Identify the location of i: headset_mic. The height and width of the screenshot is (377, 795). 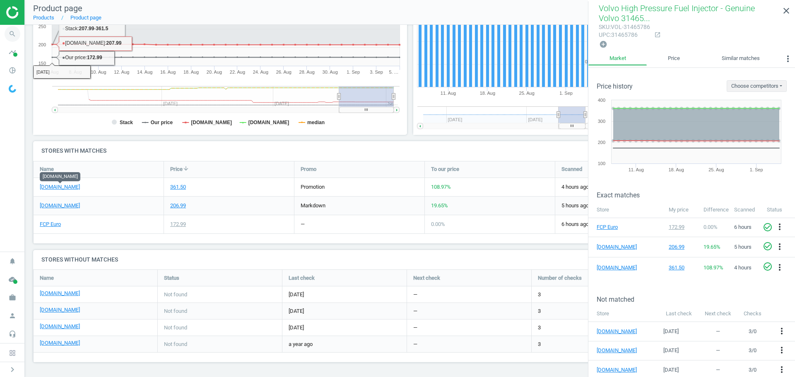
(12, 334).